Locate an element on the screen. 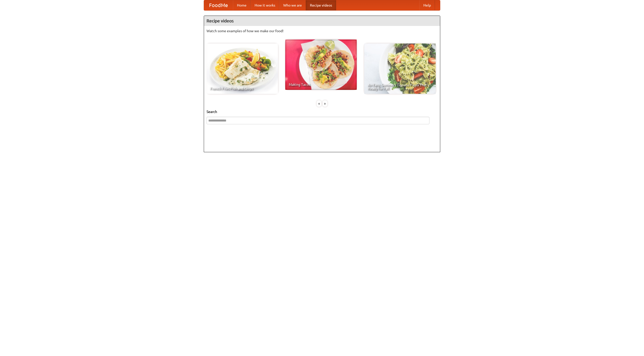  a: How it works is located at coordinates (265, 5).